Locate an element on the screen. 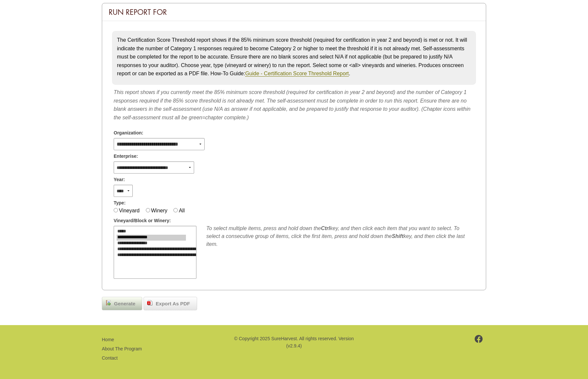 The image size is (588, 379). a: Guide - Certification Score Threshold Report is located at coordinates (297, 74).